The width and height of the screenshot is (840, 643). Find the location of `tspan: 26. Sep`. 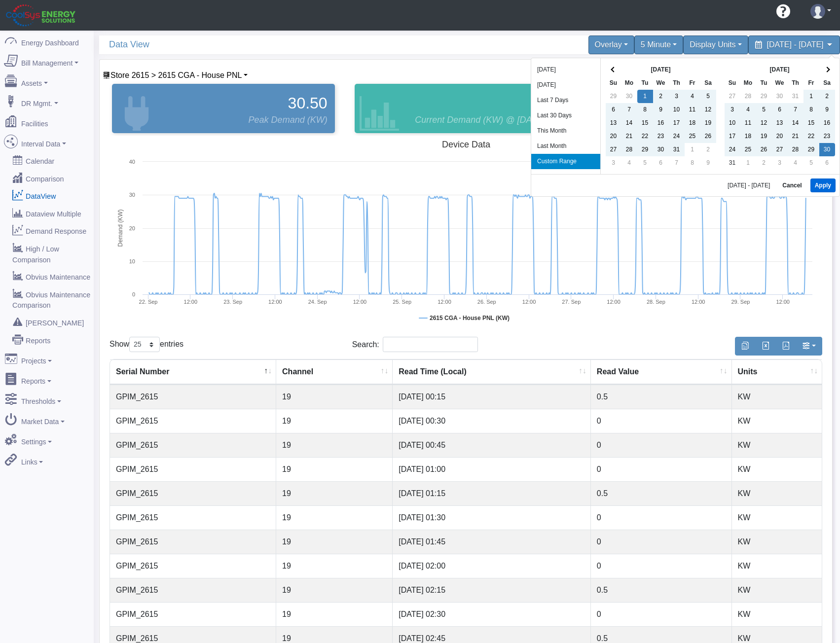

tspan: 26. Sep is located at coordinates (487, 302).